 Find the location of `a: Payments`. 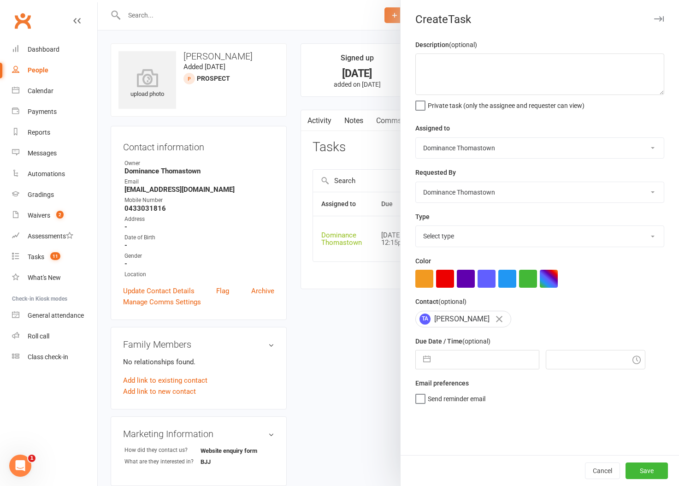

a: Payments is located at coordinates (54, 111).